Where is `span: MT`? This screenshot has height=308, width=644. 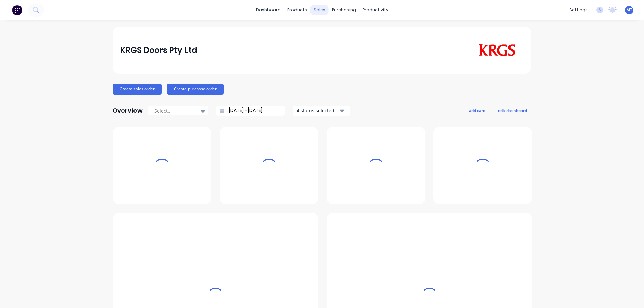
span: MT is located at coordinates (629, 10).